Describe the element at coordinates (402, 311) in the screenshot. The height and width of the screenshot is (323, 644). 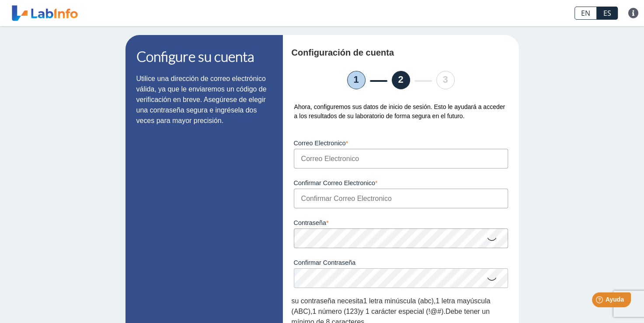
I see `span: y 1 carácter especial (!@#)` at that location.